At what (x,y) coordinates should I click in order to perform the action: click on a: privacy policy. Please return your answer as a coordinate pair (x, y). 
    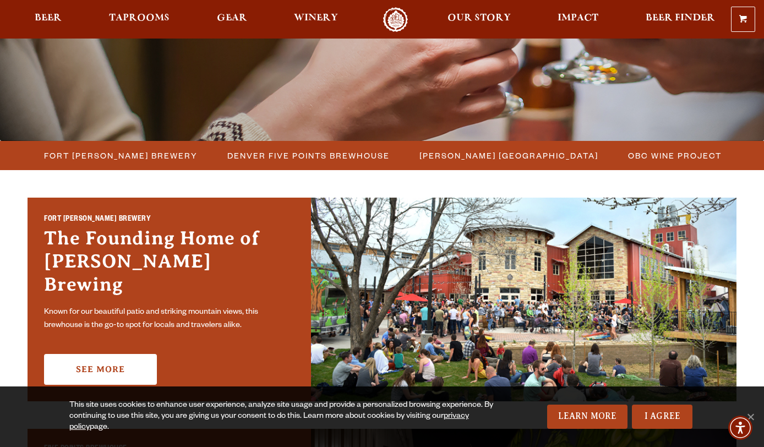
    Looking at the image, I should click on (269, 422).